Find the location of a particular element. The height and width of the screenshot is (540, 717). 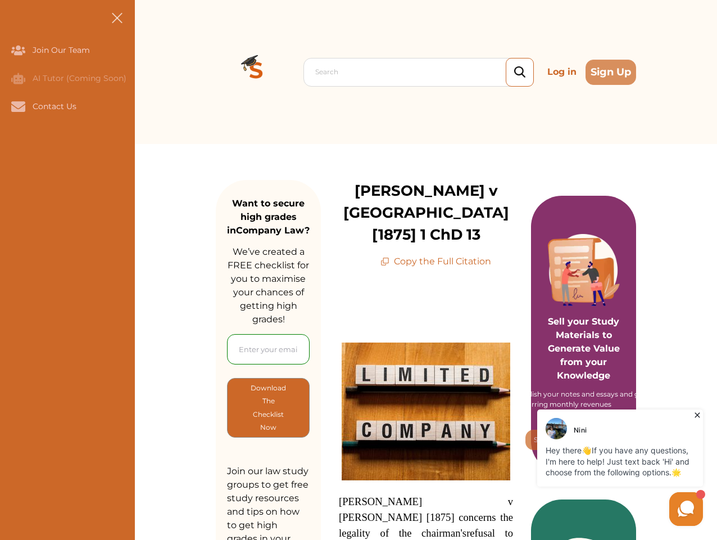

img: search_icon is located at coordinates (520, 72).